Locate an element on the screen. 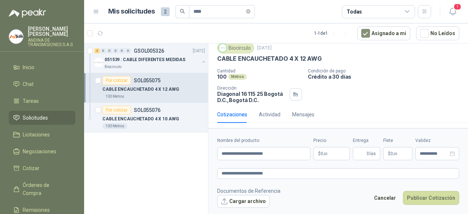 Image resolution: width=468 pixels, height=214 pixels. p: SOL055076 is located at coordinates (147, 110).